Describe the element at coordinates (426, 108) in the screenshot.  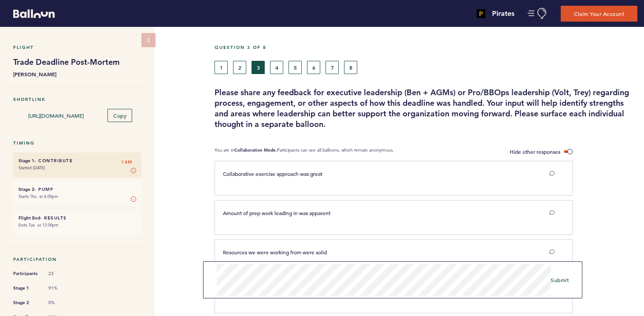
I see `h3: Please share any feedback for executive leadership (Ben + AGMs) or Pro/BBOps leadership (Volt, Tr...` at that location.